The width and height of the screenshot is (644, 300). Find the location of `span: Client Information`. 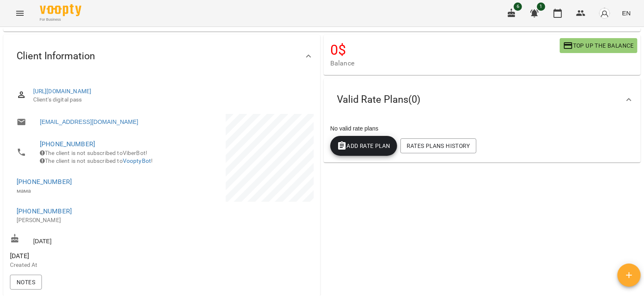

span: Client Information is located at coordinates (56, 56).